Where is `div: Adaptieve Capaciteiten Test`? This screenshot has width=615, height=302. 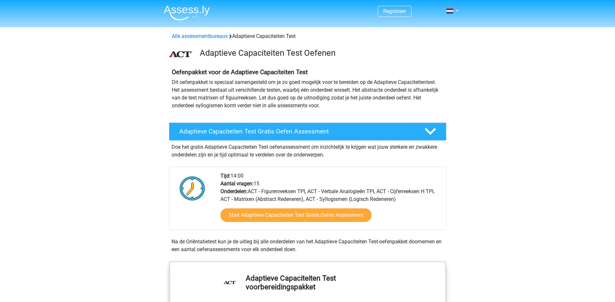
div: Adaptieve Capaciteiten Test is located at coordinates (307, 36).